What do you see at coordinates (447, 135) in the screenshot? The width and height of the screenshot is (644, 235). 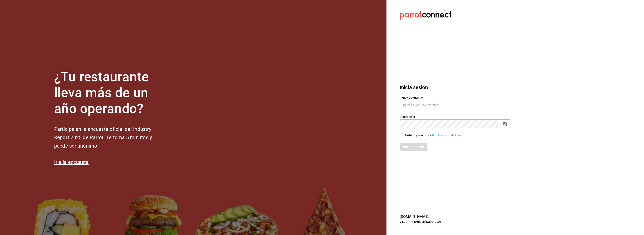 I see `a: Términos y condiciones.` at bounding box center [447, 135].